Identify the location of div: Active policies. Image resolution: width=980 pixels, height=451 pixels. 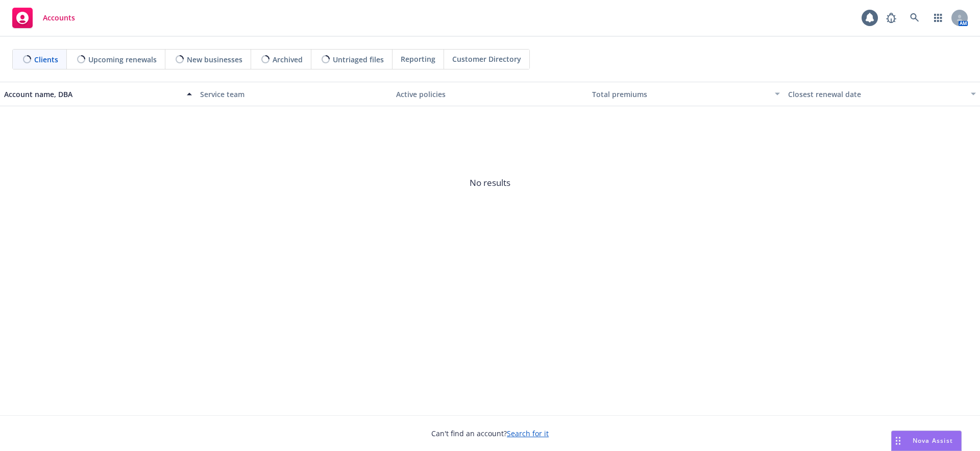
(490, 94).